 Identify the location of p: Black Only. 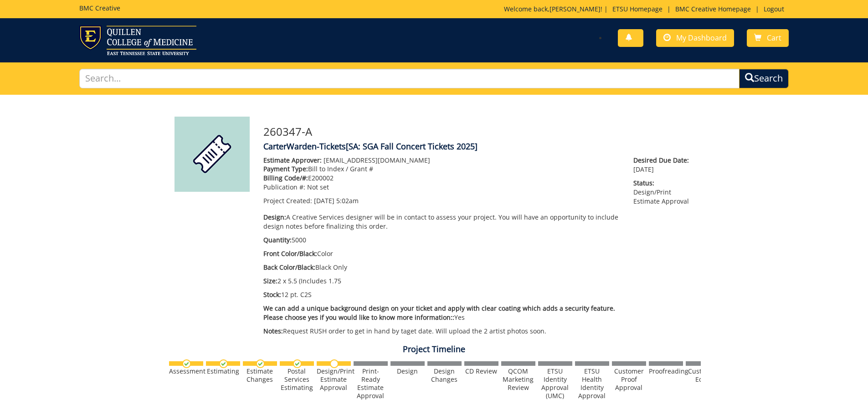
(442, 267).